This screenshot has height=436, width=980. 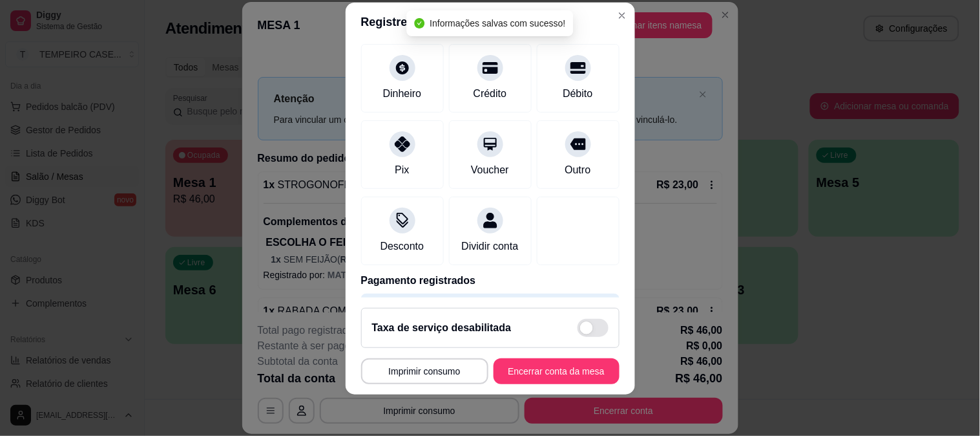 What do you see at coordinates (490, 94) in the screenshot?
I see `div: Crédito` at bounding box center [490, 94].